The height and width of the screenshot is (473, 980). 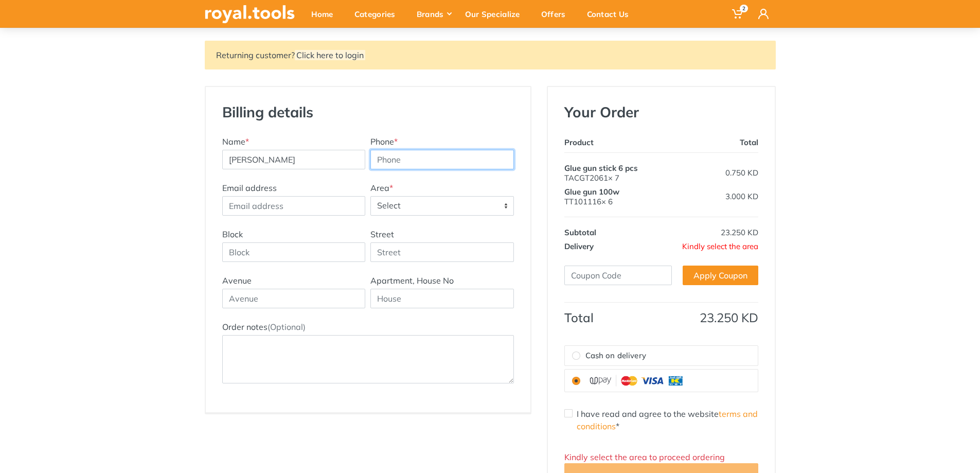 What do you see at coordinates (556, 14) in the screenshot?
I see `div: Offers` at bounding box center [556, 14].